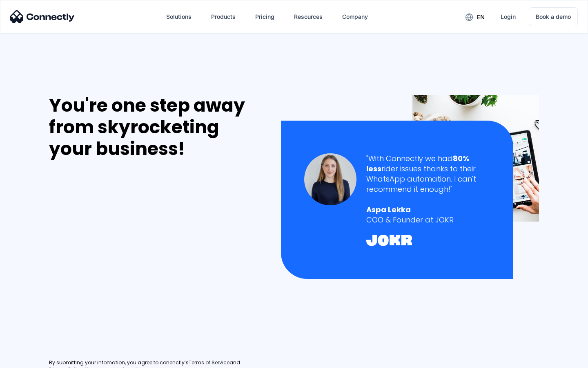  I want to click on div: You're one step away from skyrocketing your business!, so click(156, 127).